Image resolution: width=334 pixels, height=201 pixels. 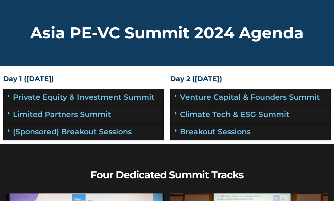 What do you see at coordinates (167, 33) in the screenshot?
I see `h2: Asia PE-VC Summit 2024 Agenda` at bounding box center [167, 33].